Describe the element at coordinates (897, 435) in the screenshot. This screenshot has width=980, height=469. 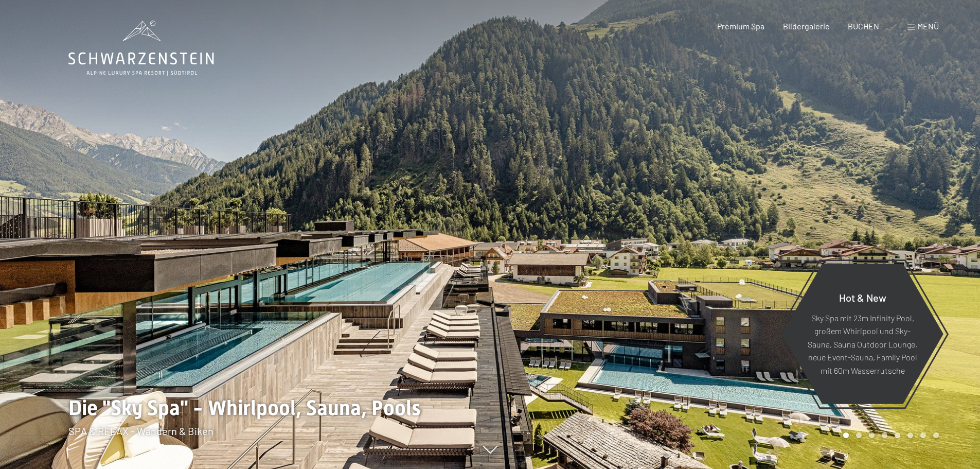
I see `div: Carousel Page 5` at that location.